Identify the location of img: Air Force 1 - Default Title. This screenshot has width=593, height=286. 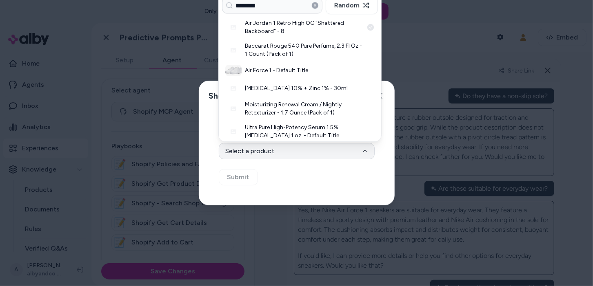
(233, 71).